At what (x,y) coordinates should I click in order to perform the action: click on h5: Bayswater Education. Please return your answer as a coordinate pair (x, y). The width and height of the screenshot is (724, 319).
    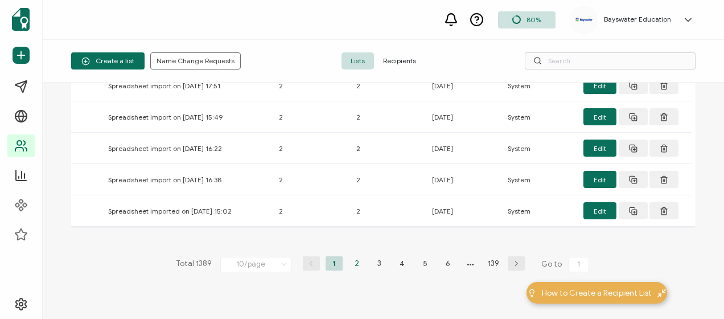
    Looking at the image, I should click on (637, 19).